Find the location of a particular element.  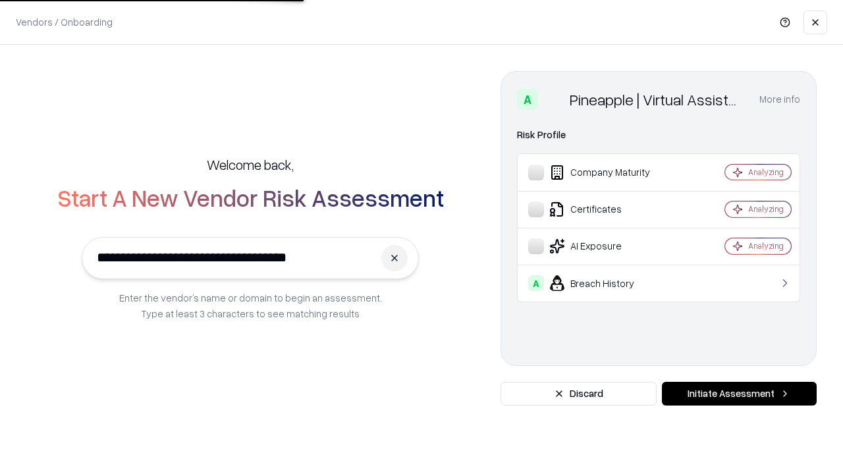

div: Pineapple | Virtual Assistant Agency is located at coordinates (657, 99).